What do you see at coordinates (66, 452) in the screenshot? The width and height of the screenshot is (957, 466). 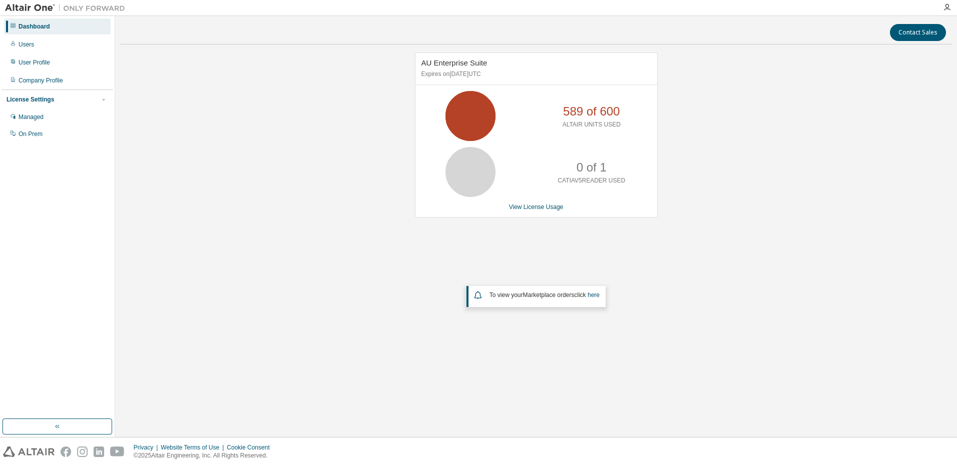 I see `img: facebook.svg` at bounding box center [66, 452].